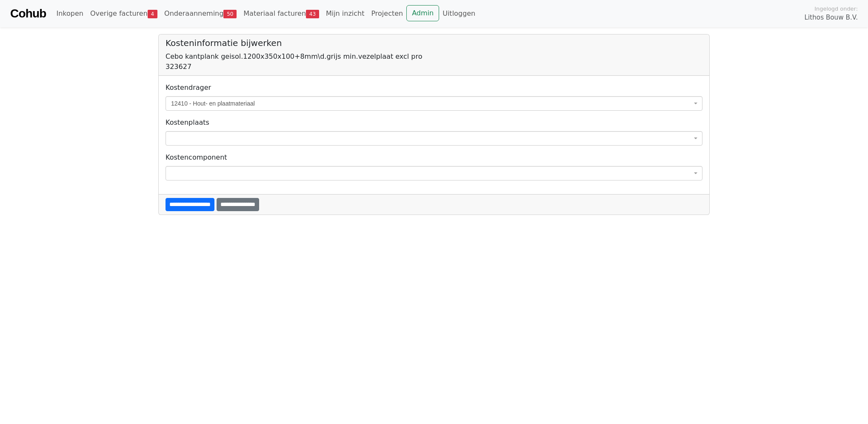 This screenshot has width=868, height=424. What do you see at coordinates (200, 14) in the screenshot?
I see `a: Onderaanneming50` at bounding box center [200, 14].